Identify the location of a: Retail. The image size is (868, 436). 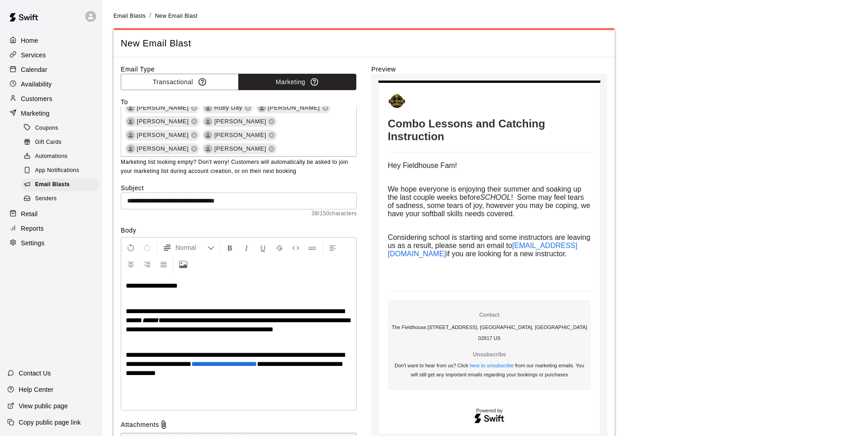
(51, 214).